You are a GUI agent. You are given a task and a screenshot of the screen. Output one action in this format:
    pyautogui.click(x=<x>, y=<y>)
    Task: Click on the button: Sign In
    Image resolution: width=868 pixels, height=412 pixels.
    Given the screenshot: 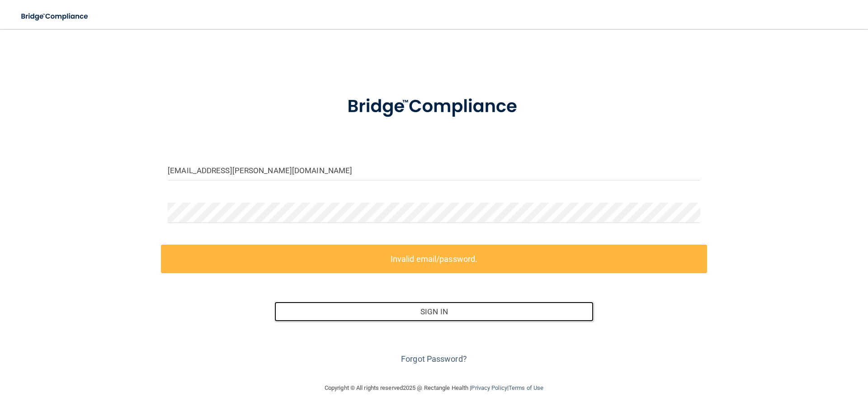 What is the action you would take?
    pyautogui.click(x=434, y=312)
    